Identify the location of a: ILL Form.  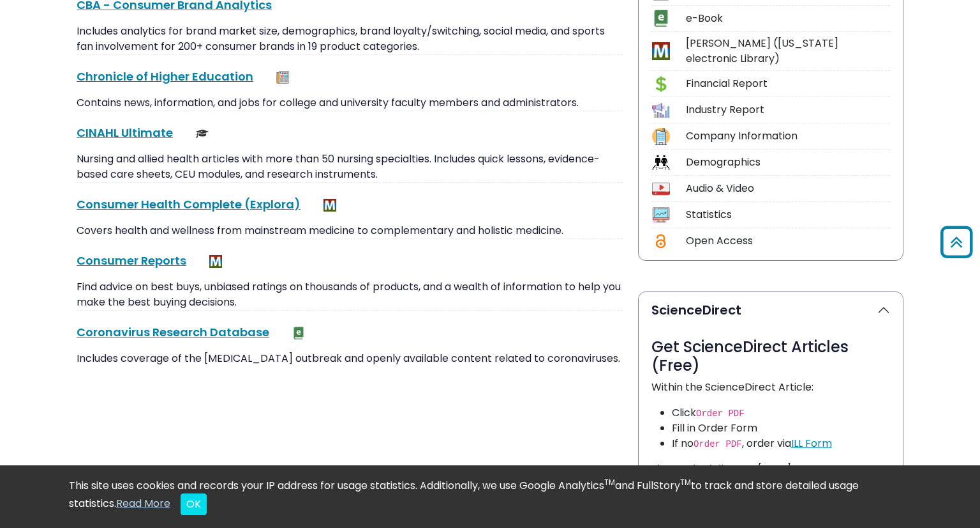
(812, 442).